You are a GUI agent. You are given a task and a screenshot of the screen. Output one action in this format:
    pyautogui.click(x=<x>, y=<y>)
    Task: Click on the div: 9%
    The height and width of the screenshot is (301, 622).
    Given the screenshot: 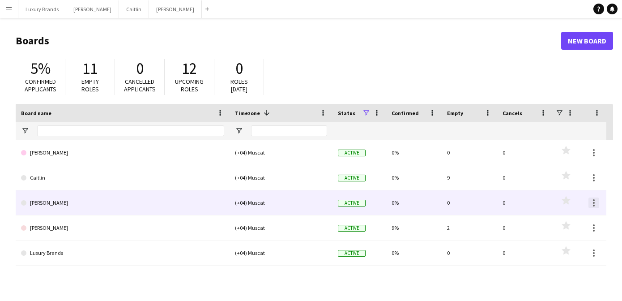 What is the action you would take?
    pyautogui.click(x=414, y=227)
    